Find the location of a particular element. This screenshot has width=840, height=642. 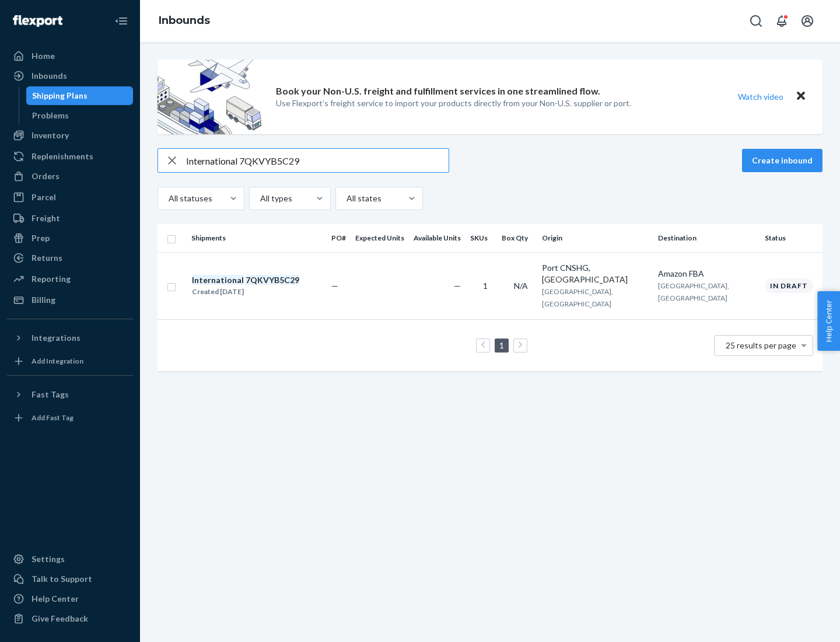

a: Add Fast Tag is located at coordinates (70, 418).